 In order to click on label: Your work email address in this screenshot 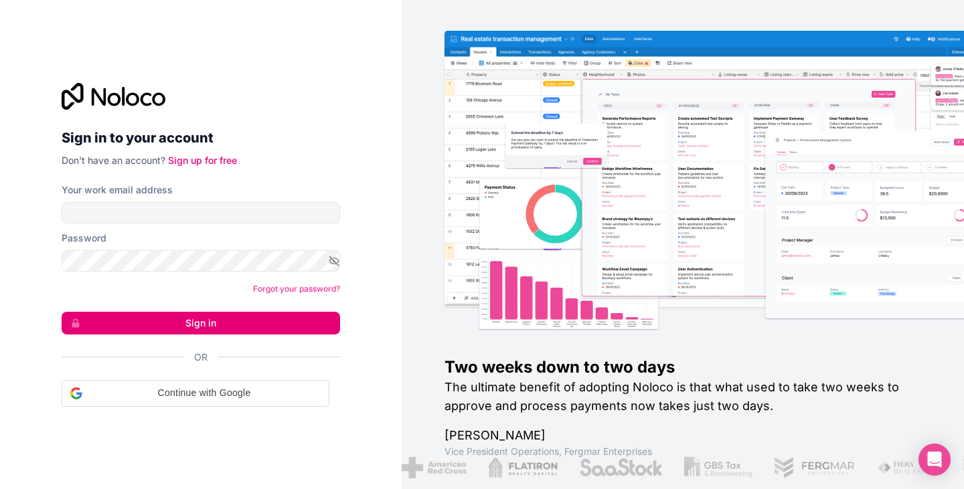, I will do `click(117, 190)`.